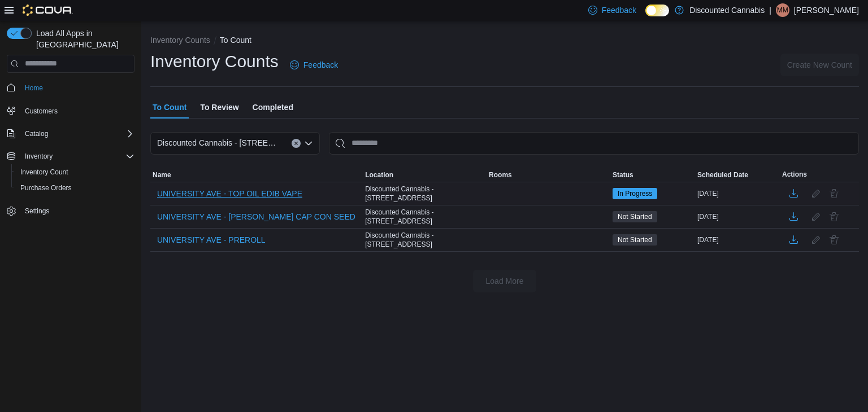 The height and width of the screenshot is (412, 868). Describe the element at coordinates (44, 172) in the screenshot. I see `a: Inventory Count` at that location.